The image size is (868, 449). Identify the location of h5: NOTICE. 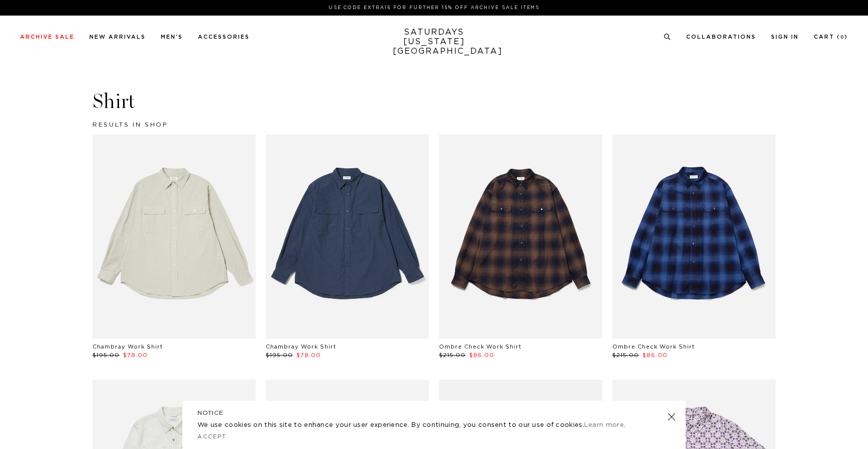
(434, 413).